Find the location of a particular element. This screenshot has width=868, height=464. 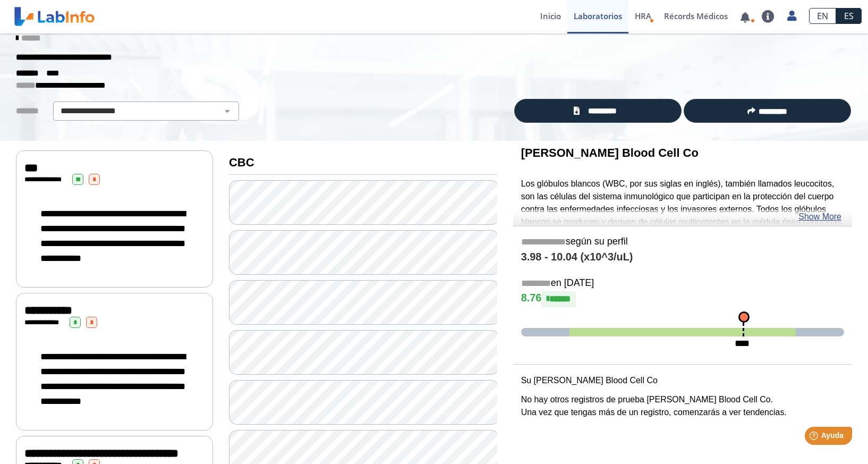

span: HRA is located at coordinates (643, 16).